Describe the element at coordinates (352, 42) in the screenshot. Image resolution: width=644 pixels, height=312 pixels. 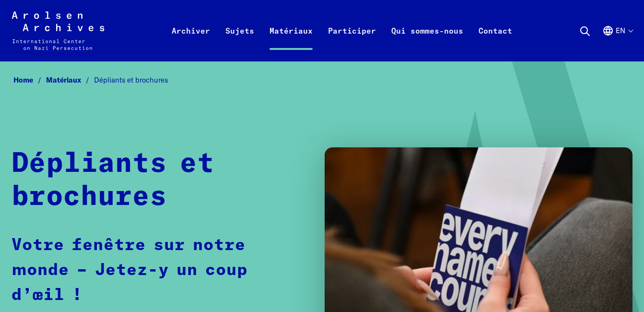
I see `a: Participer` at that location.